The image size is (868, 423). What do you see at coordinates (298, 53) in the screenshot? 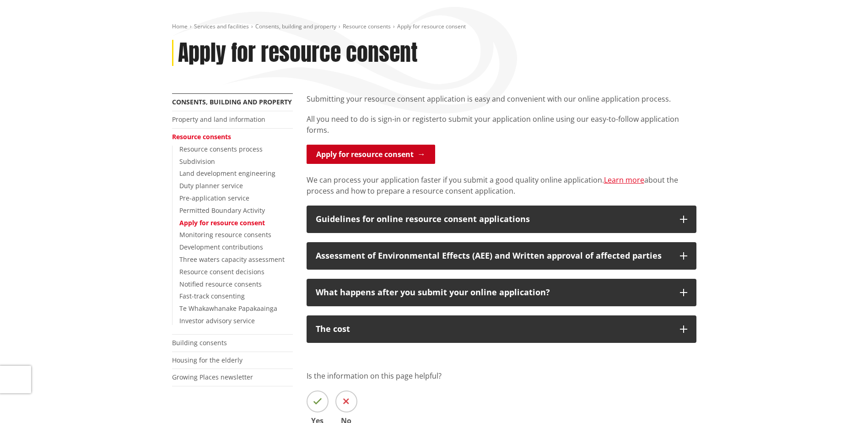
I see `h1: Apply for resource consent` at bounding box center [298, 53].